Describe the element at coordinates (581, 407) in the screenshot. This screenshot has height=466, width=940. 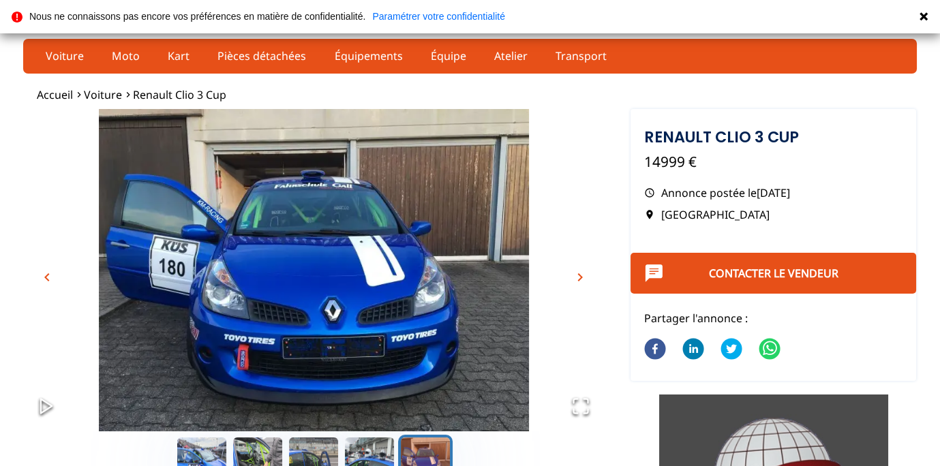
I see `button: Open Fullscreen` at that location.